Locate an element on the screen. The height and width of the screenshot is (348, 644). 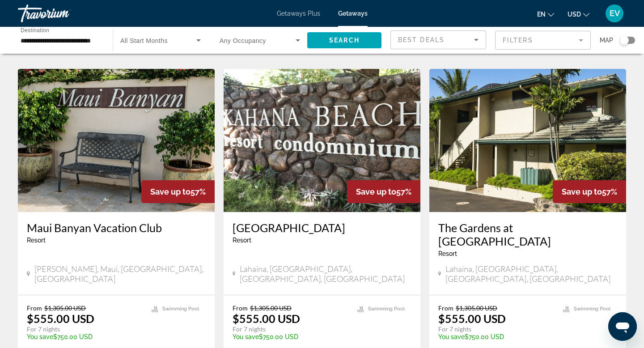
button: Change language is located at coordinates (546, 14).